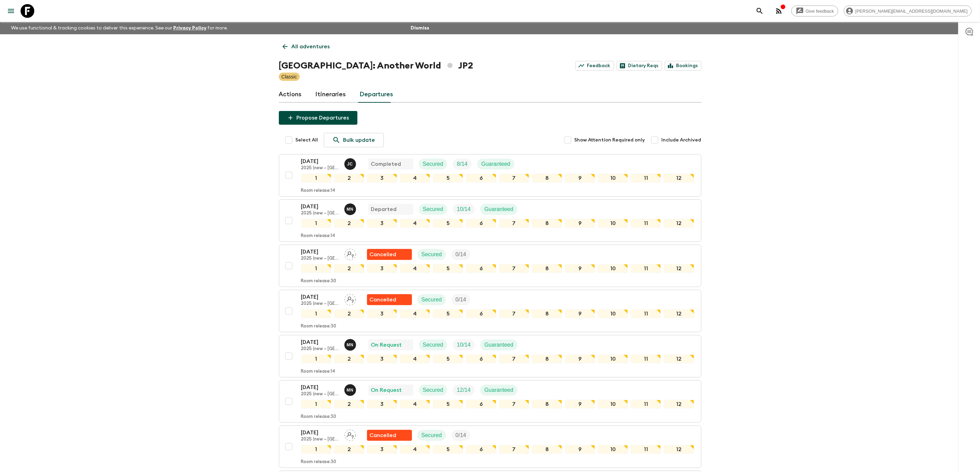  I want to click on a: All adventures, so click(307, 47).